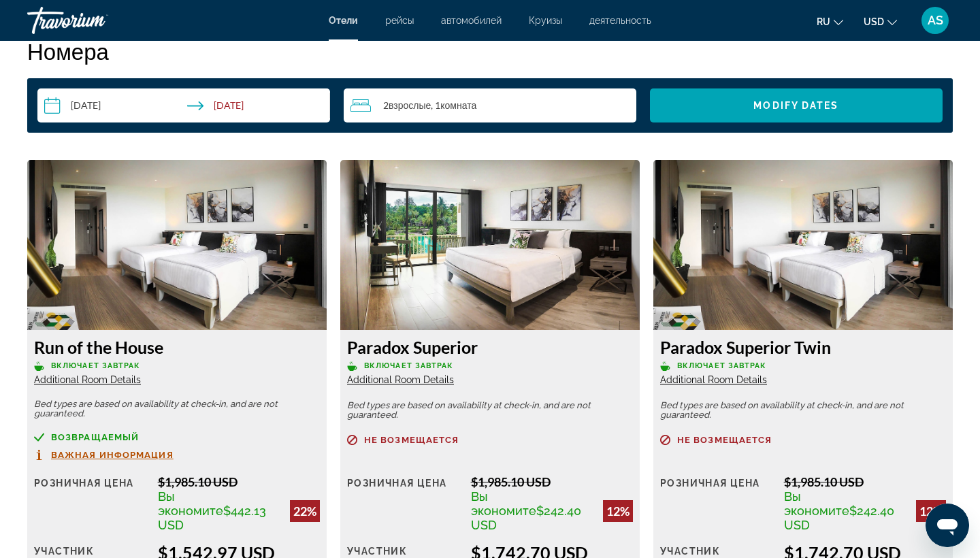 The height and width of the screenshot is (558, 980). I want to click on a: Travorium, so click(95, 20).